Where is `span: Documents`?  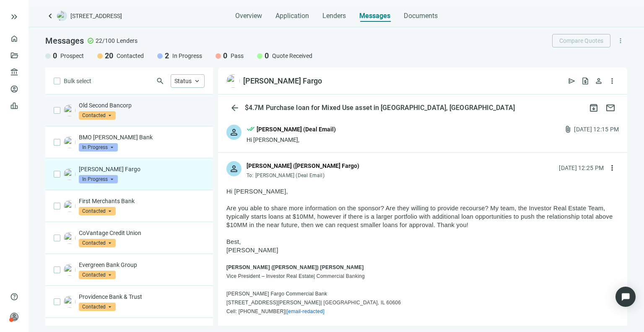 span: Documents is located at coordinates (420, 16).